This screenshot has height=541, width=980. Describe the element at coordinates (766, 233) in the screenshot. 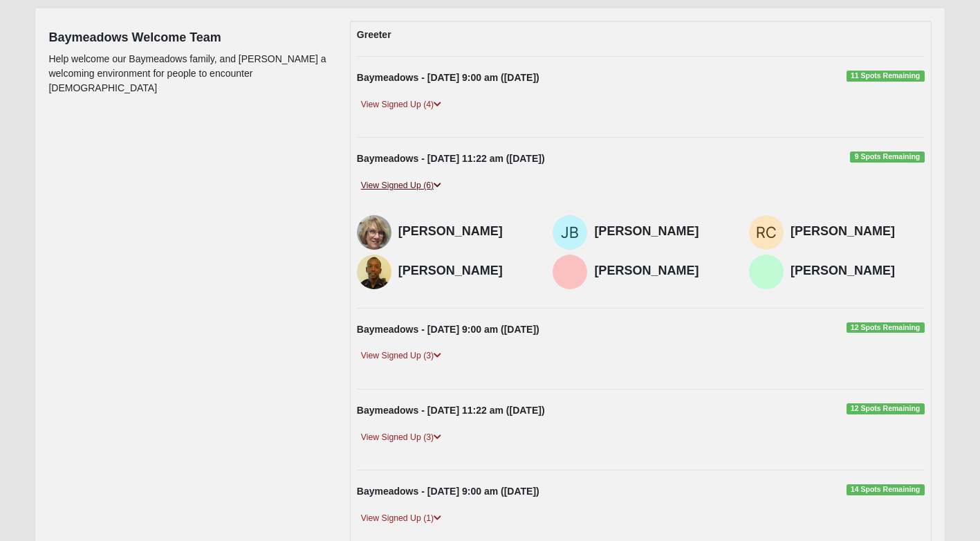

I see `img: Richard Chassé` at that location.